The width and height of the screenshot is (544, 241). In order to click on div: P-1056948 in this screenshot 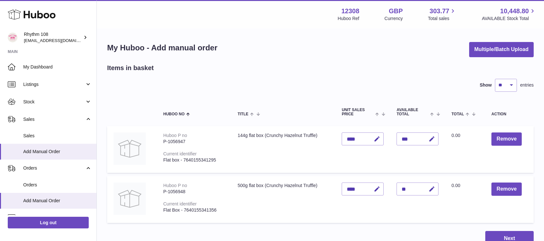, I will do `click(194, 191)`.